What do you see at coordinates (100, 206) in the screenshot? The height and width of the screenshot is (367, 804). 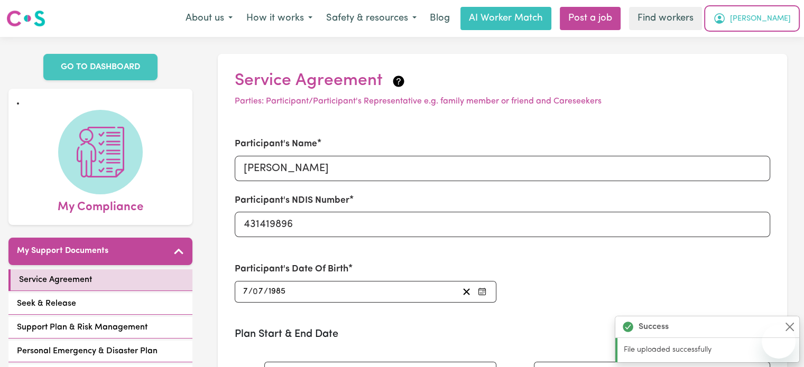 I see `span: My Compliance` at bounding box center [100, 206].